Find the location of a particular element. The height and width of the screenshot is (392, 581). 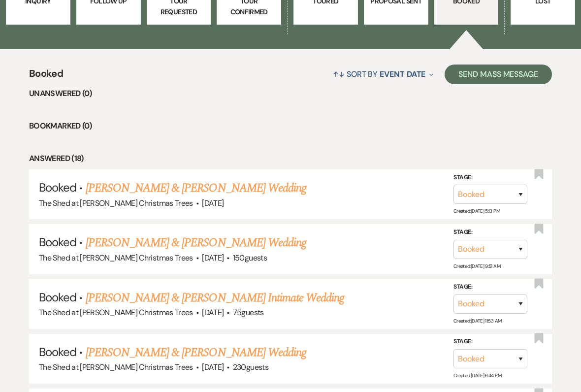

span: 75 guests is located at coordinates (248, 312).